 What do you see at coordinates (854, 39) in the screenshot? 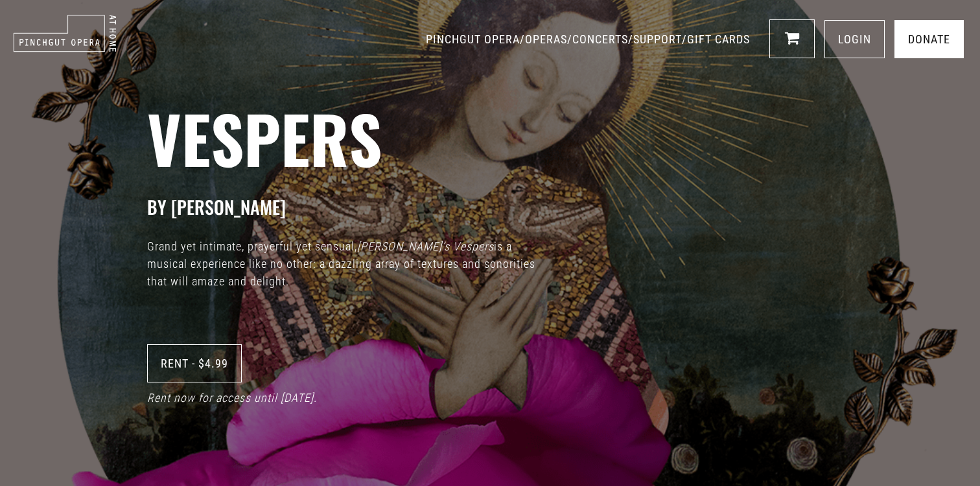
I see `a: LOGIN` at bounding box center [854, 39].